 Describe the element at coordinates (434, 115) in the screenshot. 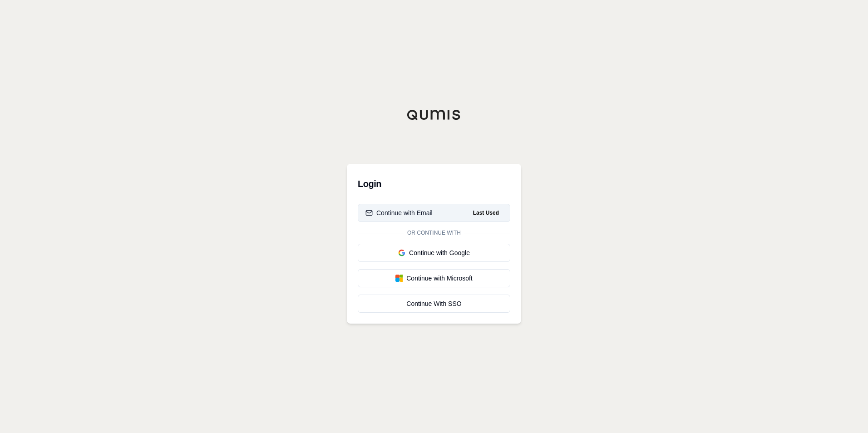

I see `img: Qumis` at that location.